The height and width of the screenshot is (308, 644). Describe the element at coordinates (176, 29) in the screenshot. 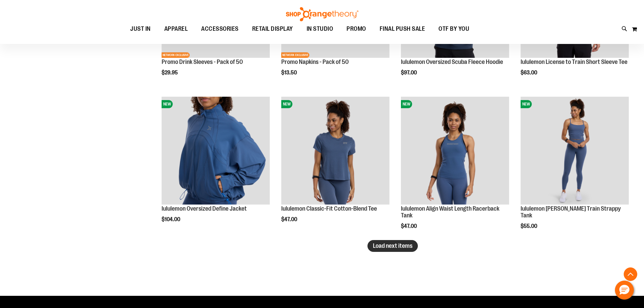

I see `a: APPAREL` at that location.